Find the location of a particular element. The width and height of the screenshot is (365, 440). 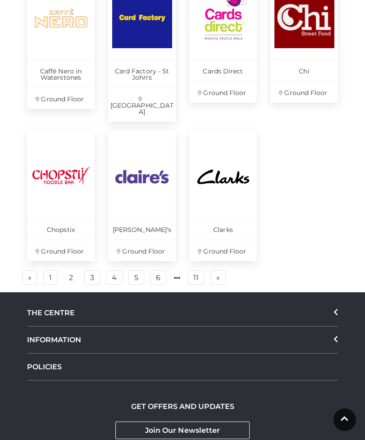

a: 11 is located at coordinates (196, 277).